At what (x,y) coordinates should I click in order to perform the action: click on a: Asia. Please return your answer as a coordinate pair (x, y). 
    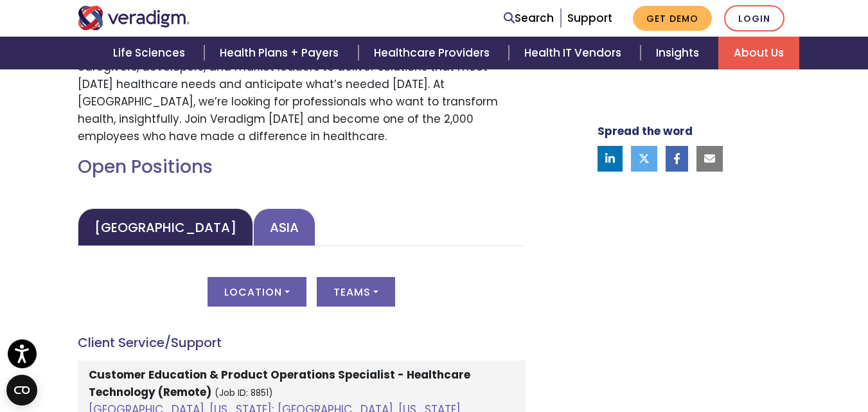
    Looking at the image, I should click on (284, 227).